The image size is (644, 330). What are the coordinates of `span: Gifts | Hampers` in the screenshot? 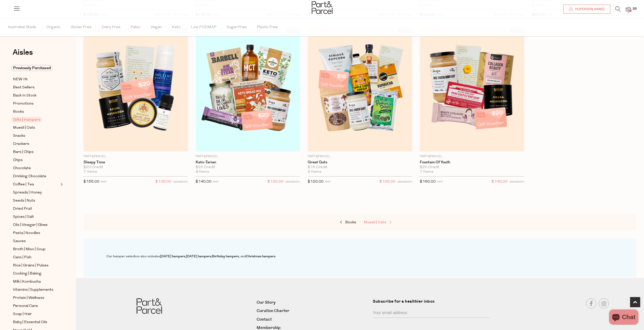 It's located at (26, 120).